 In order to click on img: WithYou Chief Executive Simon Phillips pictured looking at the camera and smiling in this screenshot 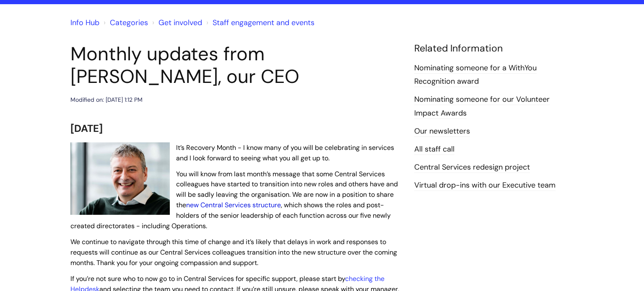, I will do `click(120, 179)`.